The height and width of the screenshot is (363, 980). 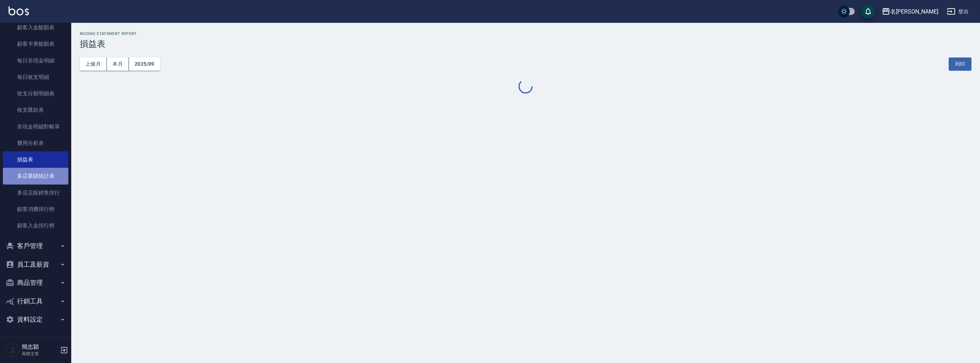 What do you see at coordinates (36, 320) in the screenshot?
I see `button: 資料設定` at bounding box center [36, 320].